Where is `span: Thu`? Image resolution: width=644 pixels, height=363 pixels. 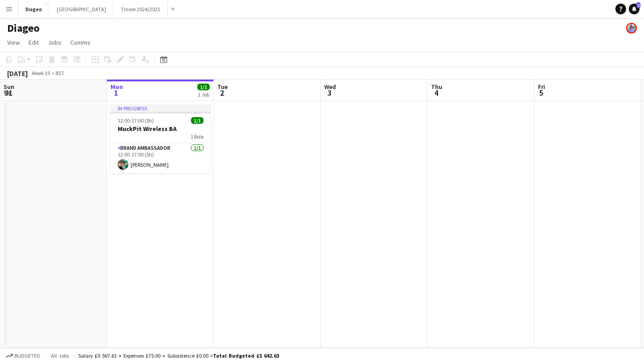
span: Thu is located at coordinates (437, 87).